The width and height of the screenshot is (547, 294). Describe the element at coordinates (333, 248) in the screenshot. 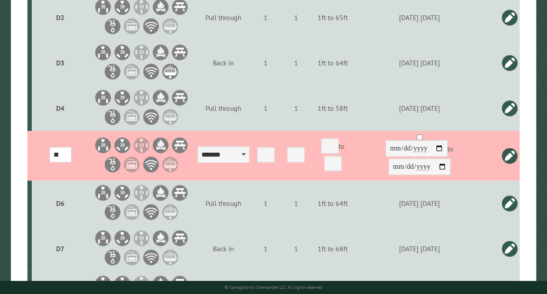

I see `div: 1ft to 68ft` at that location.